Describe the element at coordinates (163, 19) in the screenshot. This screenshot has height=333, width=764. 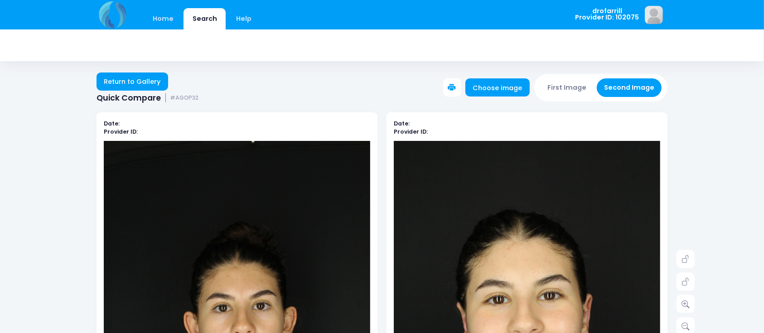
I see `a: Home` at that location.